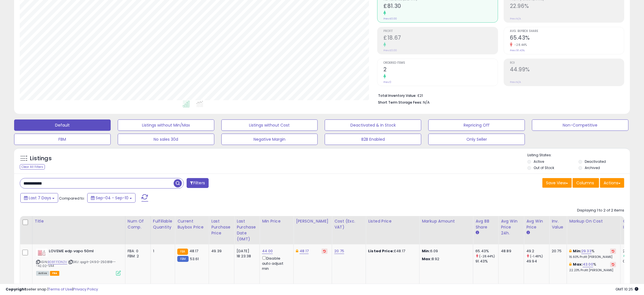 The width and height of the screenshot is (644, 295). I want to click on button: FBM, so click(62, 139).